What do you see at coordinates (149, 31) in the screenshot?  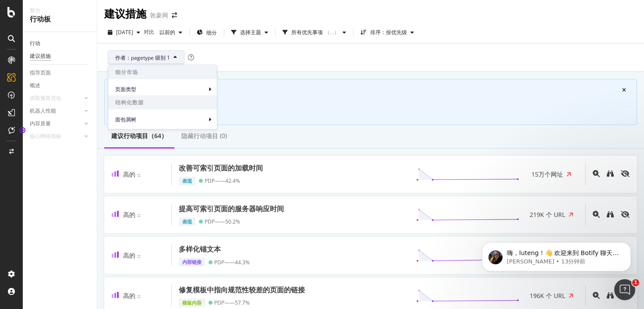 I see `font: 对比` at bounding box center [149, 31].